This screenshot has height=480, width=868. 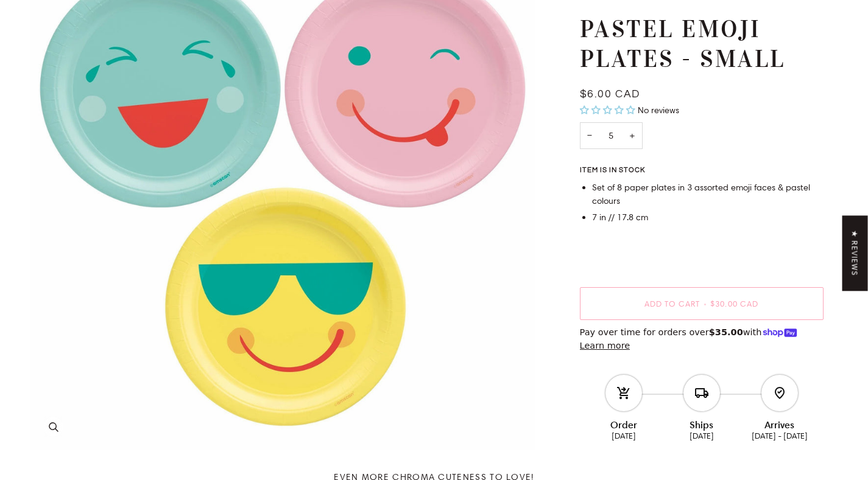 What do you see at coordinates (623, 171) in the screenshot?
I see `span: Item is in stock` at bounding box center [623, 171].